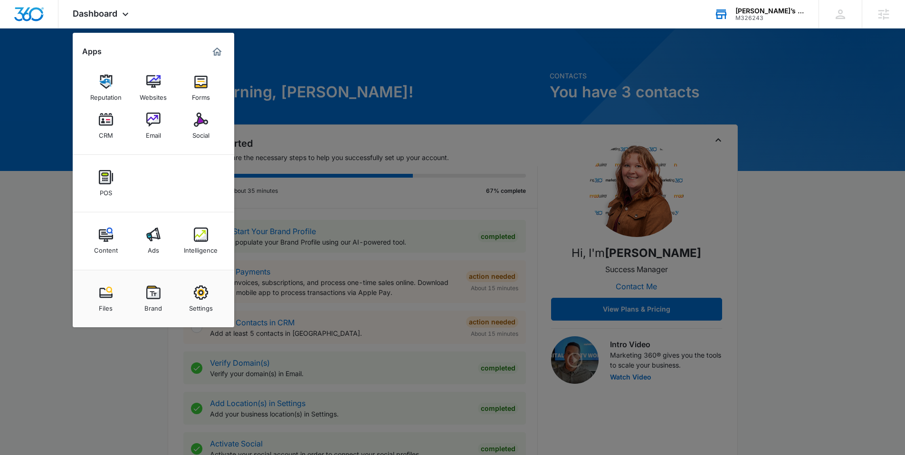 This screenshot has height=455, width=905. I want to click on h2: Apps, so click(92, 51).